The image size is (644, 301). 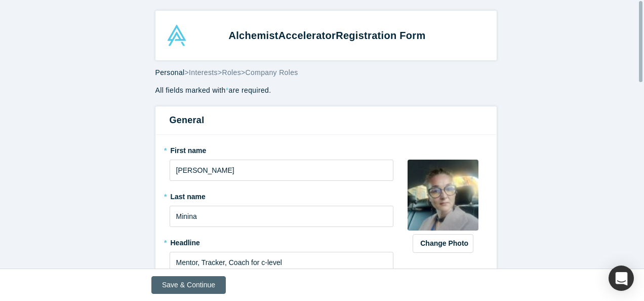 What do you see at coordinates (272, 73) in the screenshot?
I see `span: Company Roles` at bounding box center [272, 73].